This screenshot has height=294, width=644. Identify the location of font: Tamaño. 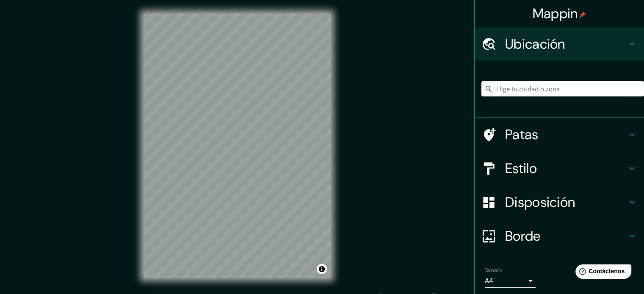
(493, 270).